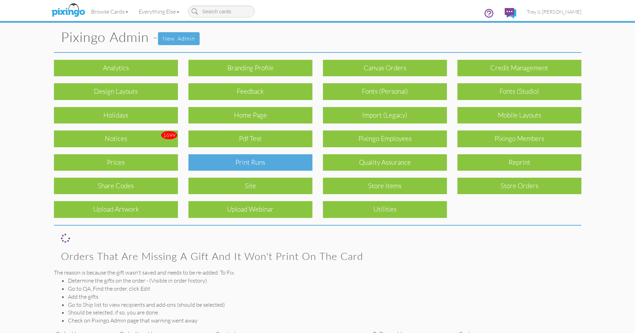  I want to click on div: Feedback, so click(250, 91).